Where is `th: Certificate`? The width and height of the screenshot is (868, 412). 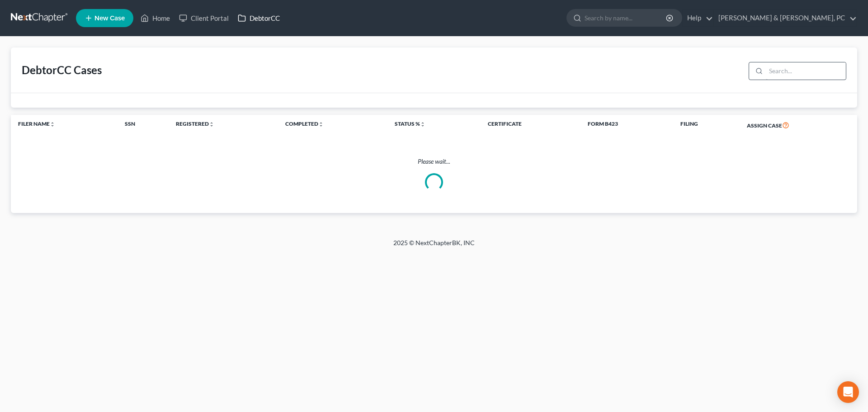
th: Certificate is located at coordinates (531, 125).